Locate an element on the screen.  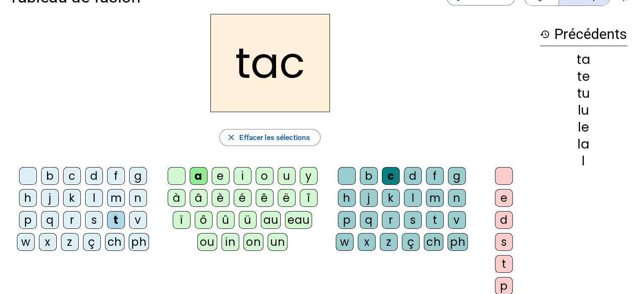
div: lu is located at coordinates (583, 110).